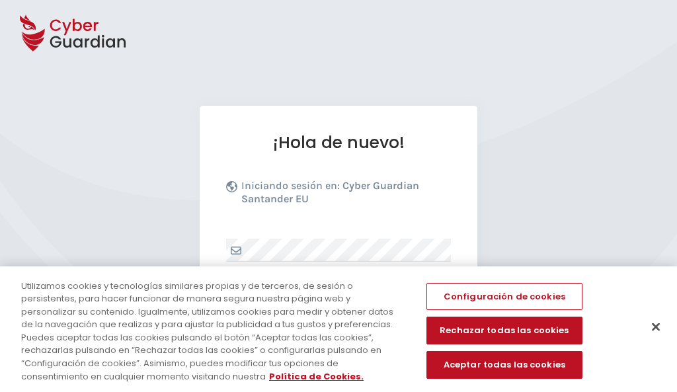 This screenshot has width=677, height=392. What do you see at coordinates (338, 142) in the screenshot?
I see `h1: ¡Hola de nuevo!` at bounding box center [338, 142].